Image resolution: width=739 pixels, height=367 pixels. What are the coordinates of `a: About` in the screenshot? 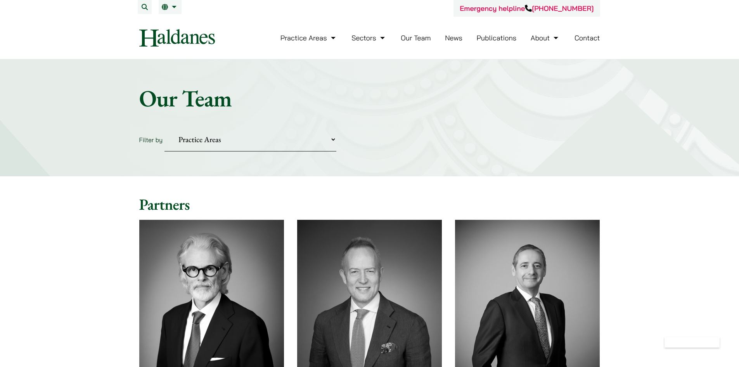 It's located at (545, 38).